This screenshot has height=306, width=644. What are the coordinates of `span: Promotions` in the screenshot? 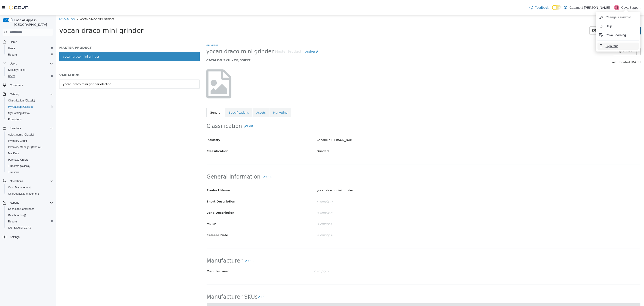 It's located at (30, 119).